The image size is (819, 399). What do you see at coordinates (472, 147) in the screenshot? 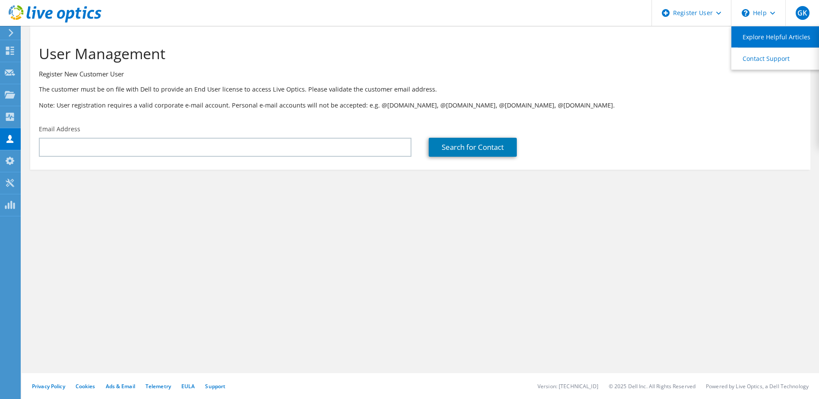
I see `a: Search for Contact` at bounding box center [472, 147].